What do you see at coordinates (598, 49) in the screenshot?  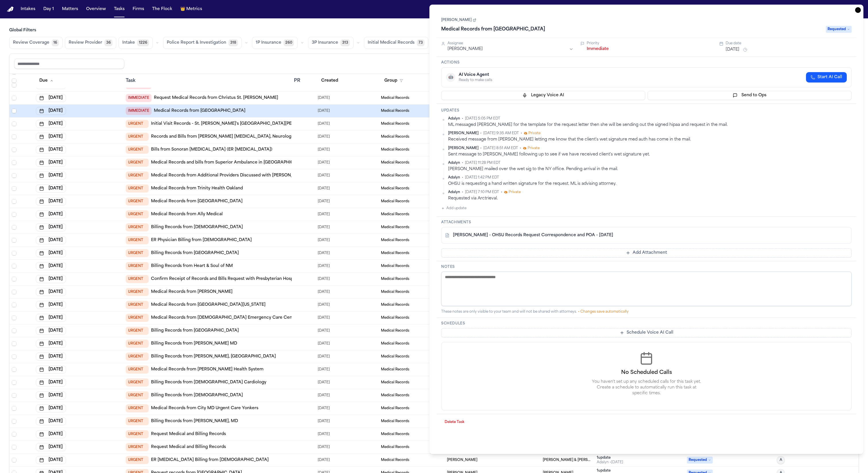 I see `button: Immediate` at bounding box center [598, 49].